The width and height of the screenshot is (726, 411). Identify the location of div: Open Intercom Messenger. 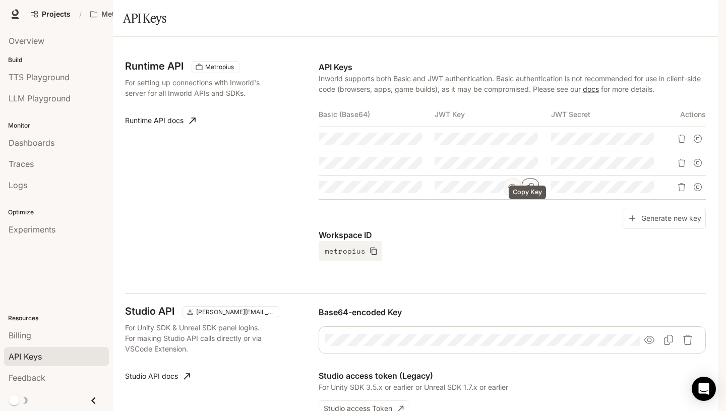
(704, 389).